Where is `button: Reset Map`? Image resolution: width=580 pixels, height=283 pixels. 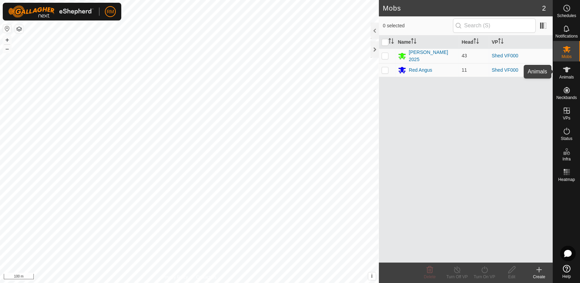
button: Reset Map is located at coordinates (7, 29).